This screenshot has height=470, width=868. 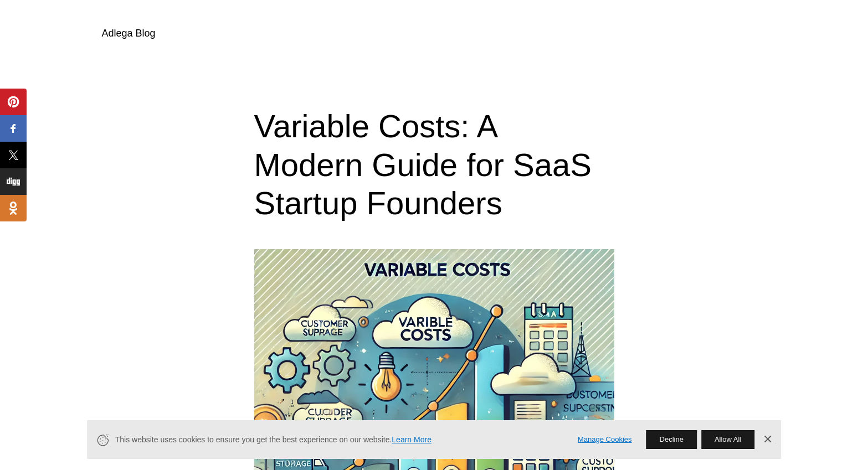 What do you see at coordinates (767, 440) in the screenshot?
I see `a: Dismiss Banner` at bounding box center [767, 440].